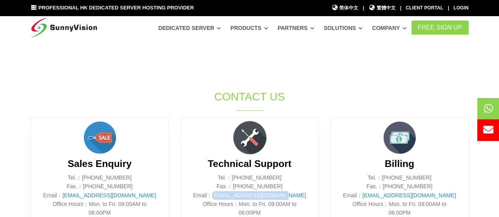  Describe the element at coordinates (343, 28) in the screenshot. I see `a: Solutions` at that location.